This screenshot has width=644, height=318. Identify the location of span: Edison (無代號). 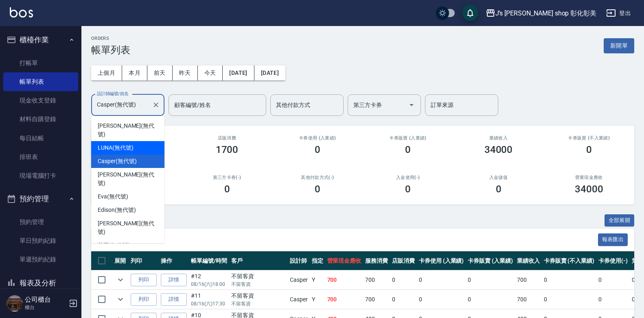
(117, 210).